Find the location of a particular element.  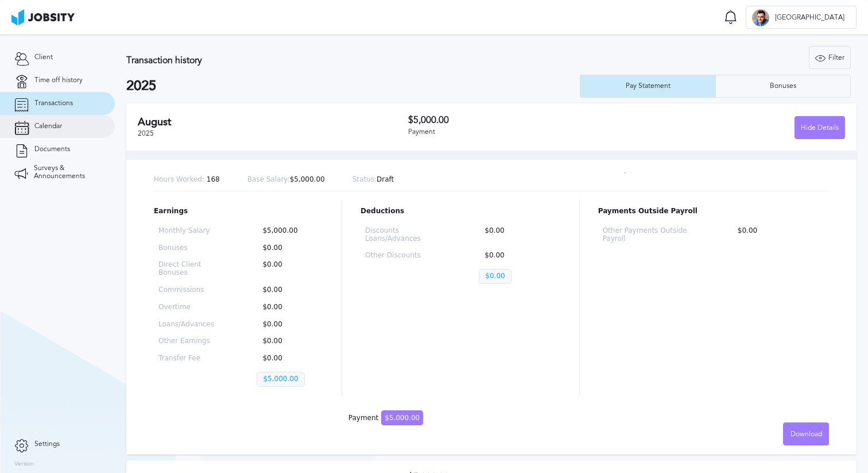

p: Monthly Salary is located at coordinates (189, 231).